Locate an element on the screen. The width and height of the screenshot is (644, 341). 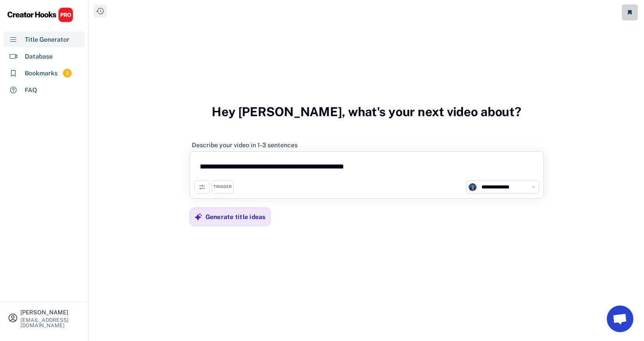
img: channels4_profile.jpg is located at coordinates (472, 187).